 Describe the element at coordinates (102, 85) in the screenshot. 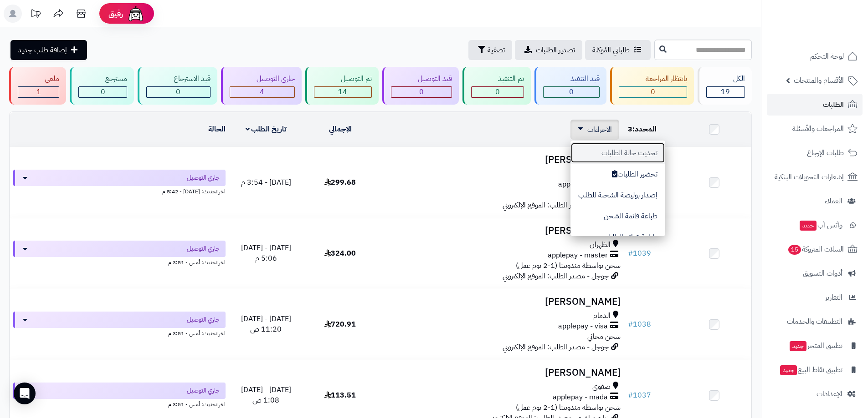

I see `a: مسترجع 0` at that location.